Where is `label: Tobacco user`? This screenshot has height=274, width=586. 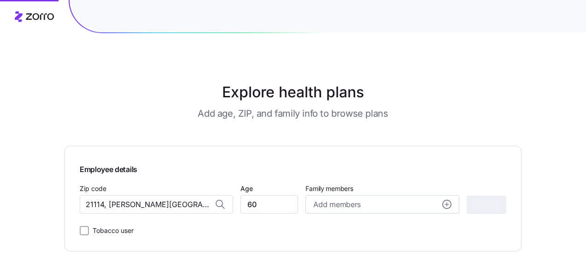
label: Tobacco user is located at coordinates (111, 230).